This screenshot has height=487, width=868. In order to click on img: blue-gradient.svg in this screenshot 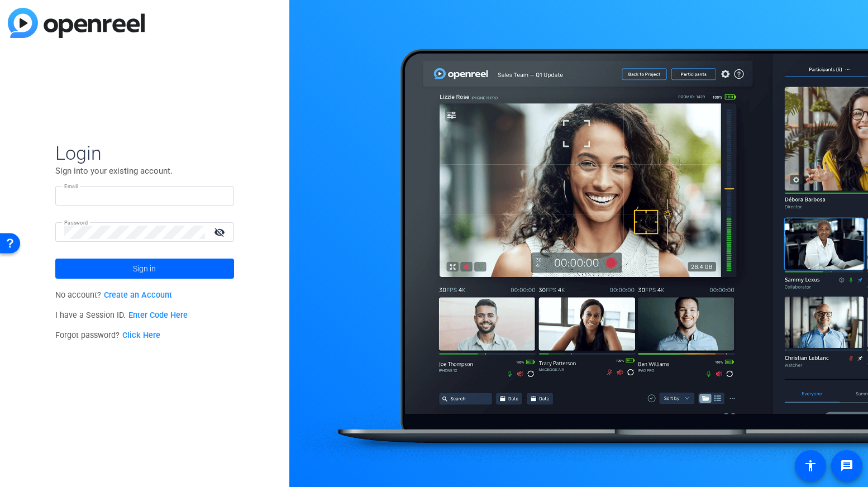, I will do `click(76, 23)`.